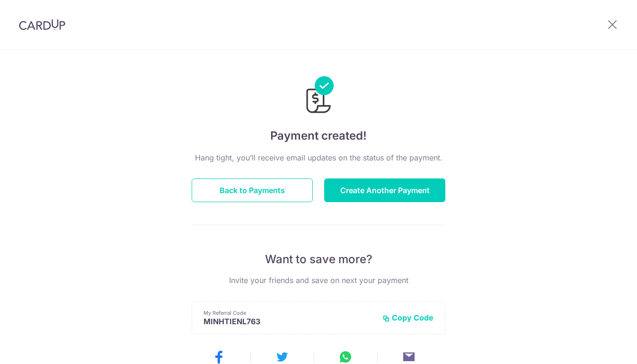 The image size is (637, 364). Describe the element at coordinates (318, 96) in the screenshot. I see `img: Payments` at that location.